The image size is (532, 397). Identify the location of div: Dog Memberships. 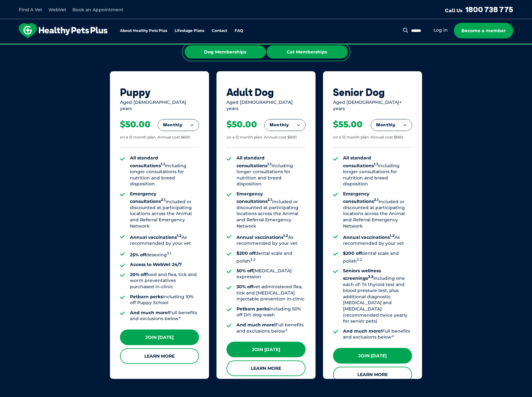
(225, 52).